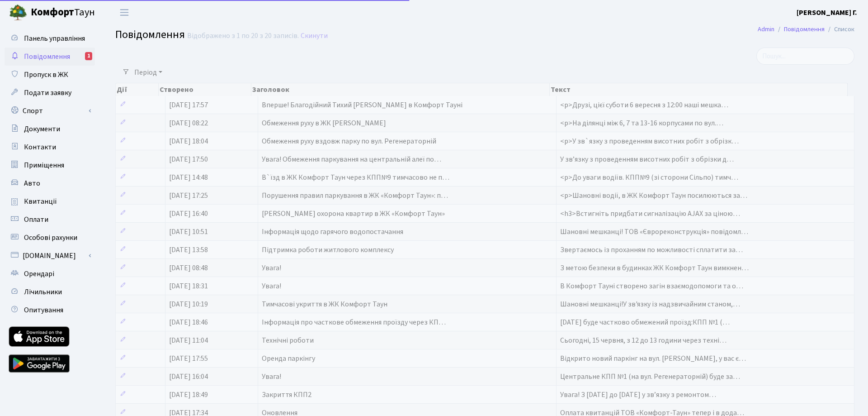 This screenshot has height=416, width=868. Describe the element at coordinates (804, 28) in the screenshot. I see `a: Повідомлення` at that location.